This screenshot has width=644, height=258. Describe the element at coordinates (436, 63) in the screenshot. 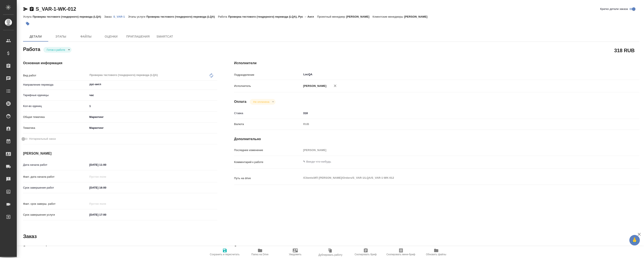

I see `h4: Исполнители` at that location.